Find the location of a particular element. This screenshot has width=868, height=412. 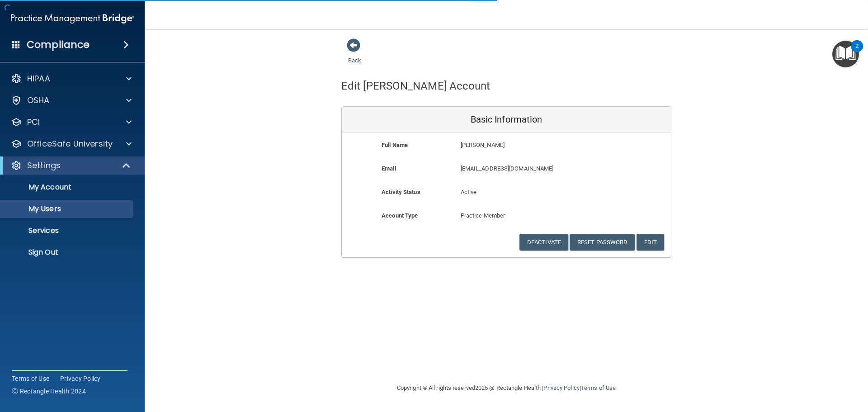

button: Reset Password is located at coordinates (603, 242).